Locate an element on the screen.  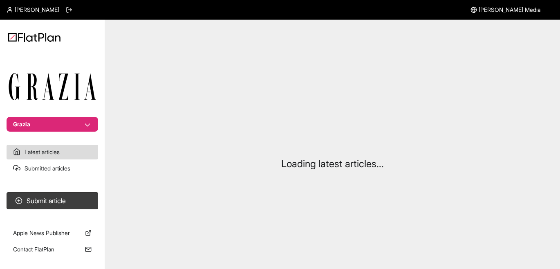
button: Grazia is located at coordinates (52, 124).